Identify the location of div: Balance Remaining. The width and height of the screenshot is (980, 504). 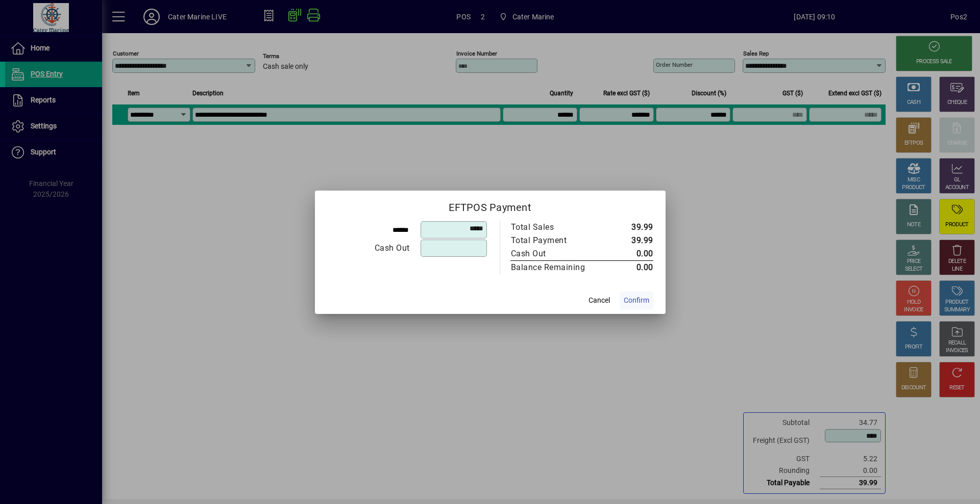
(553, 268).